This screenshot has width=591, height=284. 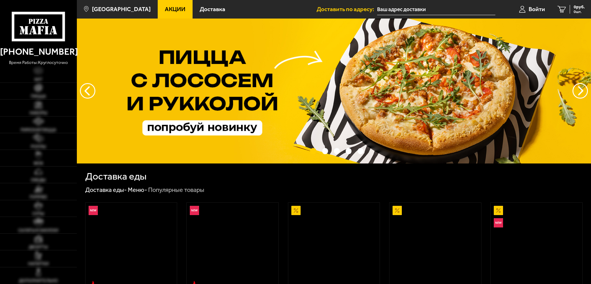 What do you see at coordinates (38, 247) in the screenshot?
I see `span: Десерты` at bounding box center [38, 247].